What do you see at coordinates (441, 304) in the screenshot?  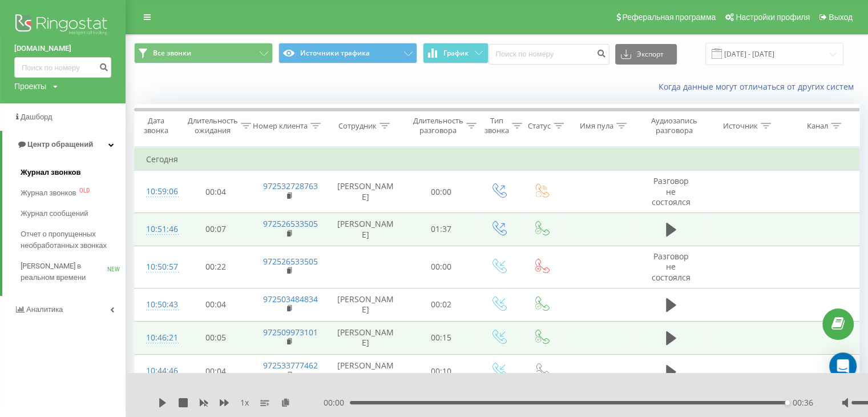 I see `td: 00:02` at bounding box center [441, 304].